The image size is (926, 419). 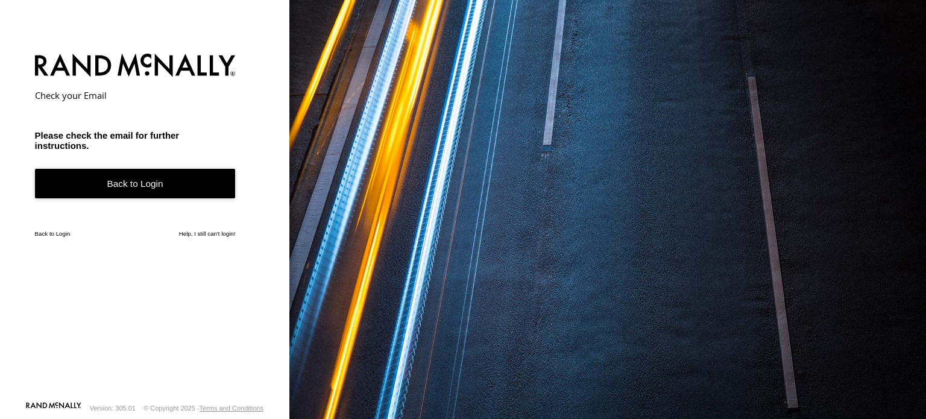 What do you see at coordinates (135, 66) in the screenshot?
I see `img: Rand McNally` at bounding box center [135, 66].